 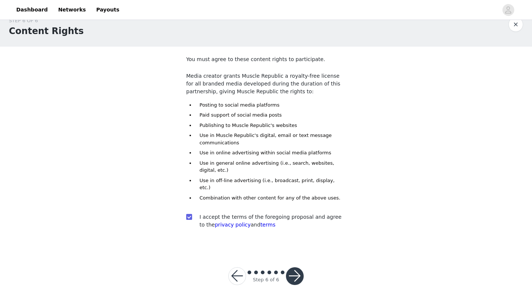 I want to click on li: Paid support of social media posts, so click(x=271, y=115).